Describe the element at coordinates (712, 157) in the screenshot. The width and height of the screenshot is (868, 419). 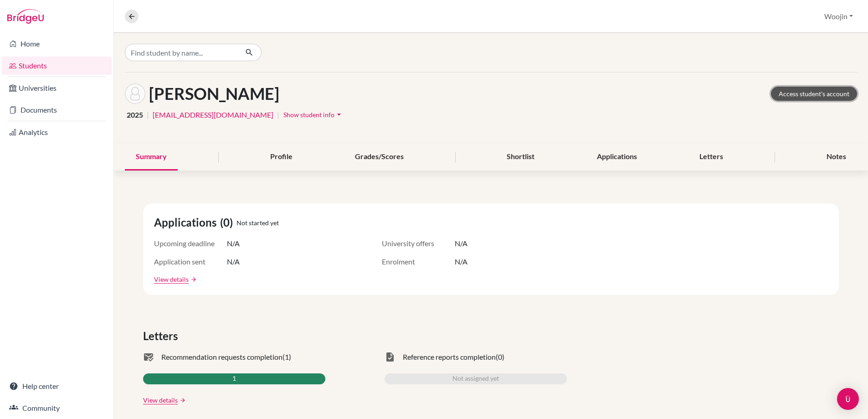
I see `div: Letters` at that location.